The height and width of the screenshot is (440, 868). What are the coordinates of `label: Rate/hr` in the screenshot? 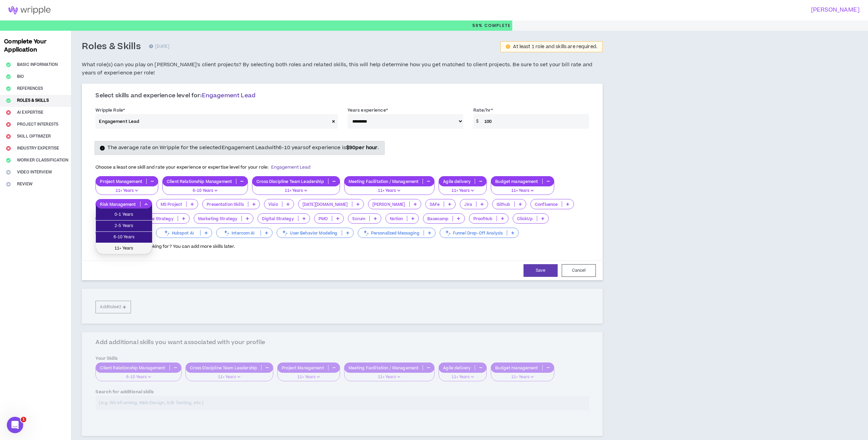 It's located at (483, 110).